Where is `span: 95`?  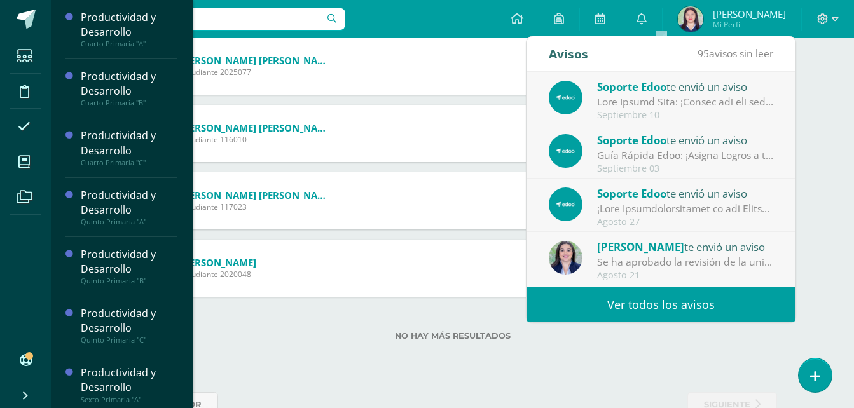
span: 95 is located at coordinates (703, 53).